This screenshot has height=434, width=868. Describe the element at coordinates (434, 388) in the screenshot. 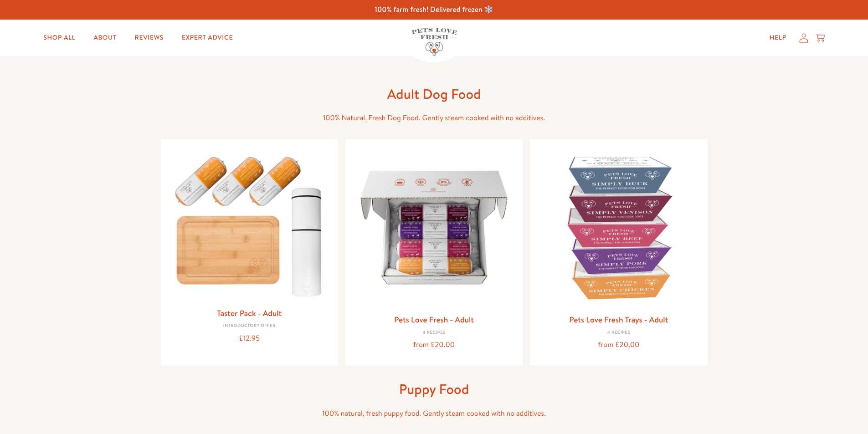

I see `h1: Puppy Food` at that location.